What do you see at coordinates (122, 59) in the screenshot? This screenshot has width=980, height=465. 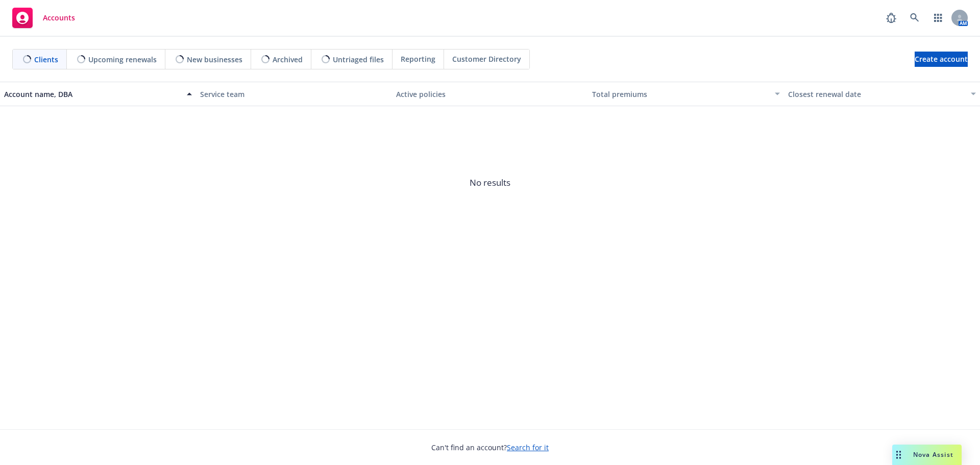 I see `span: Upcoming renewals` at bounding box center [122, 59].